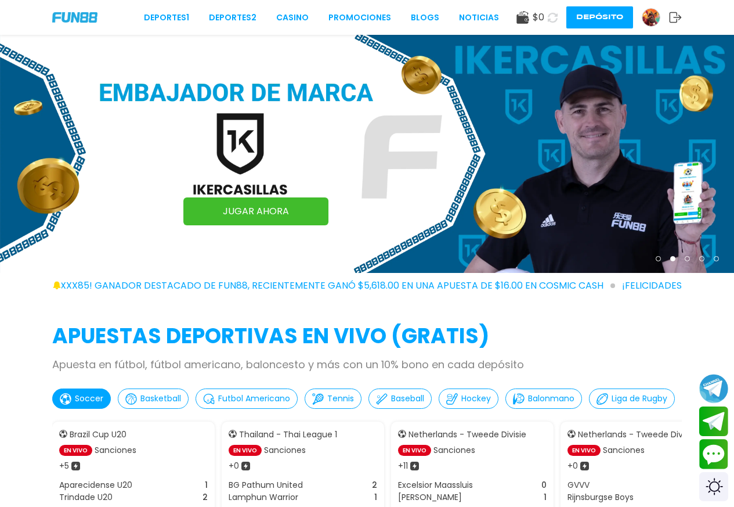  What do you see at coordinates (539, 17) in the screenshot?
I see `span: $ 0` at bounding box center [539, 17].